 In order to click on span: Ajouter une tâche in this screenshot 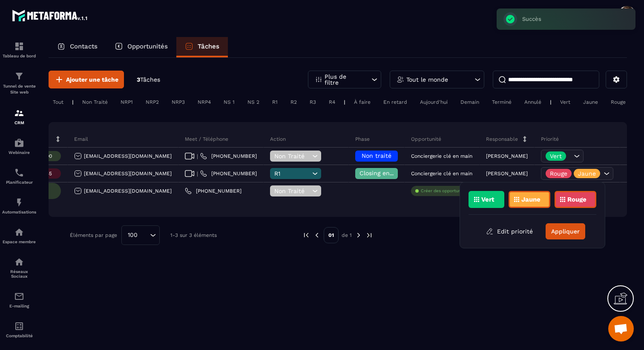, I will do `click(92, 80)`.